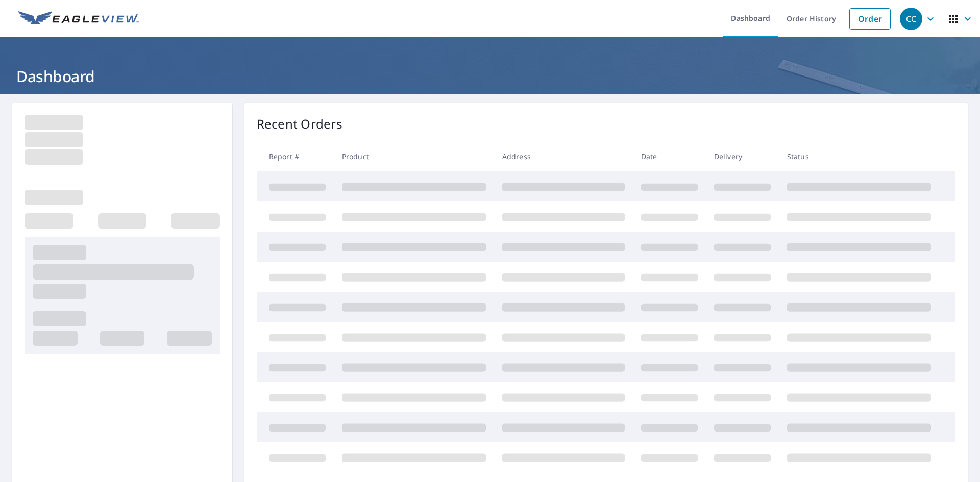 The image size is (980, 482). I want to click on th: Status, so click(859, 156).